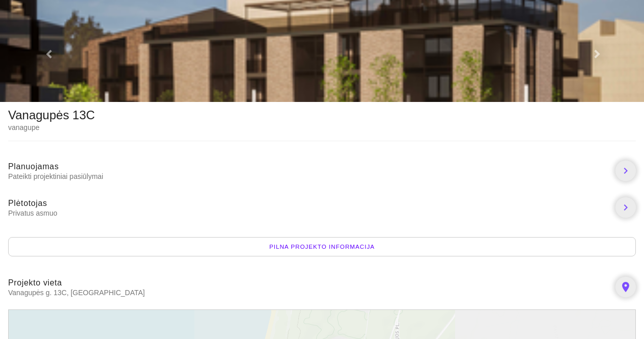 The height and width of the screenshot is (339, 644). What do you see at coordinates (626, 287) in the screenshot?
I see `a: place` at bounding box center [626, 287].